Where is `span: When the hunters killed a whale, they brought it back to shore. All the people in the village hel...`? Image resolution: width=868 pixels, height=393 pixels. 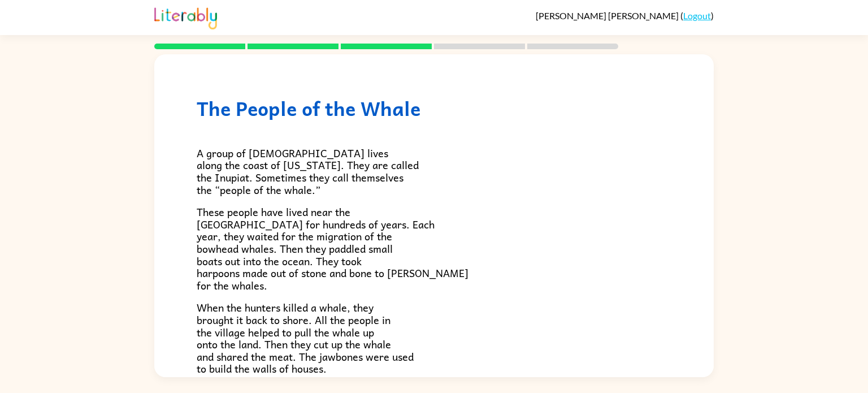 span: When the hunters killed a whale, they brought it back to shore. All the people in the village hel... is located at coordinates (305, 337).